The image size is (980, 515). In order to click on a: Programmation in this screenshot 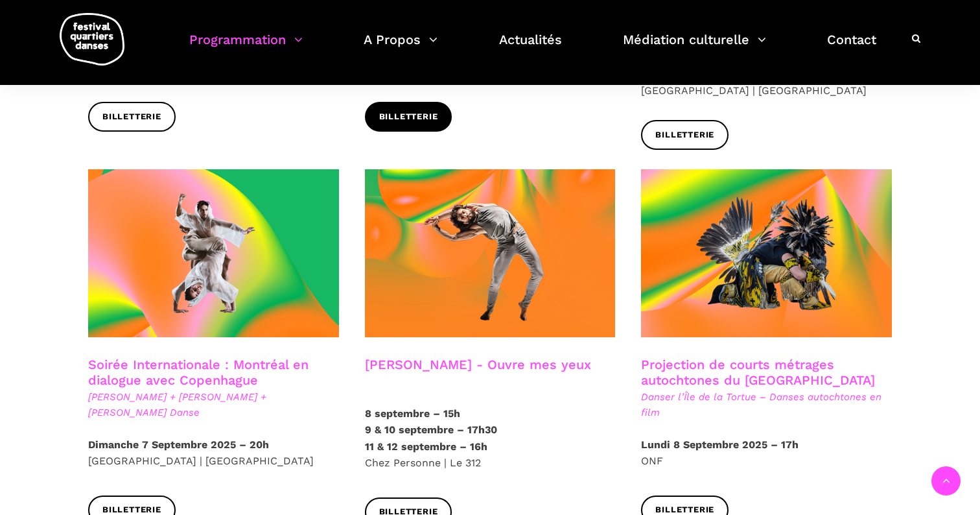, I will do `click(246, 47)`.